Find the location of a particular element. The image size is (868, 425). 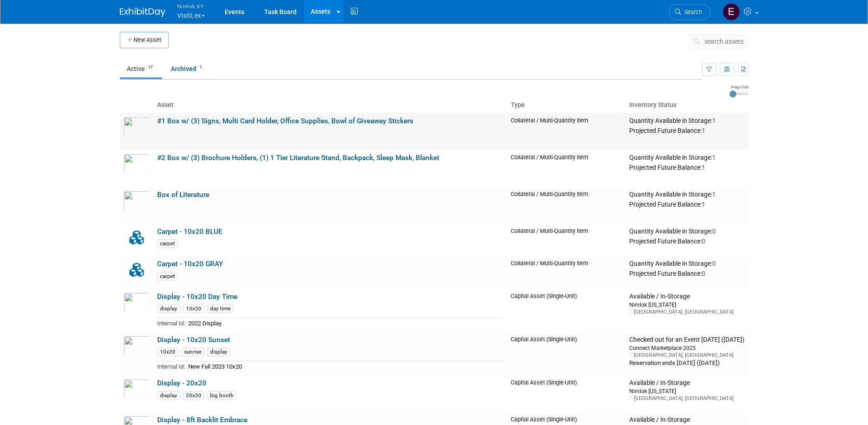

button: New Asset is located at coordinates (144, 40).